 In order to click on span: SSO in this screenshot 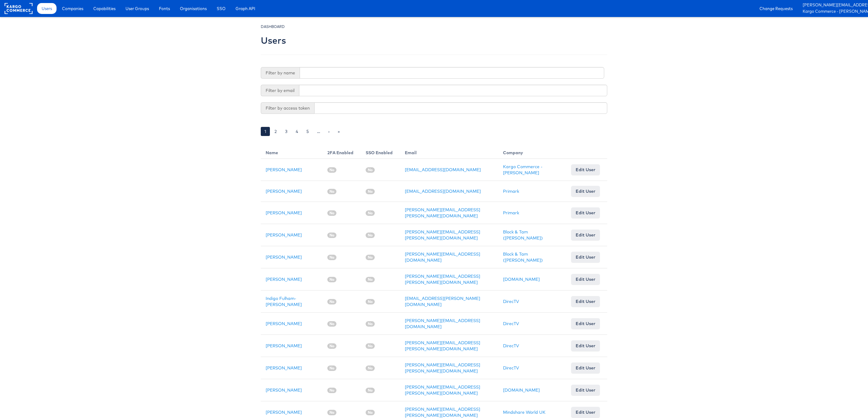, I will do `click(221, 8)`.